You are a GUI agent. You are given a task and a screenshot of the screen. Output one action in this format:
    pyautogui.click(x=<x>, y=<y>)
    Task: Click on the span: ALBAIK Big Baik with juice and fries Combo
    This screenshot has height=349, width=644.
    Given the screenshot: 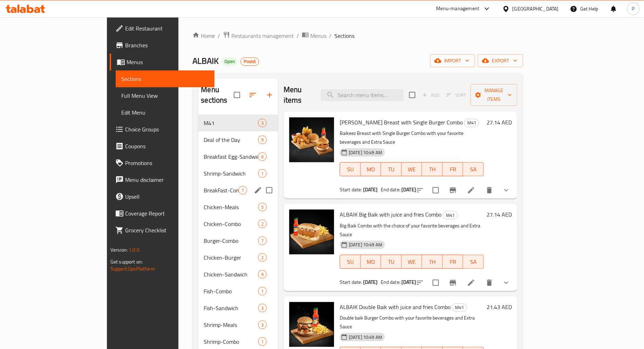 What is the action you would take?
    pyautogui.click(x=391, y=214)
    